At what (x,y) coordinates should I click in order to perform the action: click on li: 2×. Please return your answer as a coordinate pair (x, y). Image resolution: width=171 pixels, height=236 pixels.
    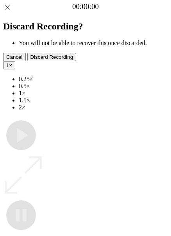
    Looking at the image, I should click on (94, 107).